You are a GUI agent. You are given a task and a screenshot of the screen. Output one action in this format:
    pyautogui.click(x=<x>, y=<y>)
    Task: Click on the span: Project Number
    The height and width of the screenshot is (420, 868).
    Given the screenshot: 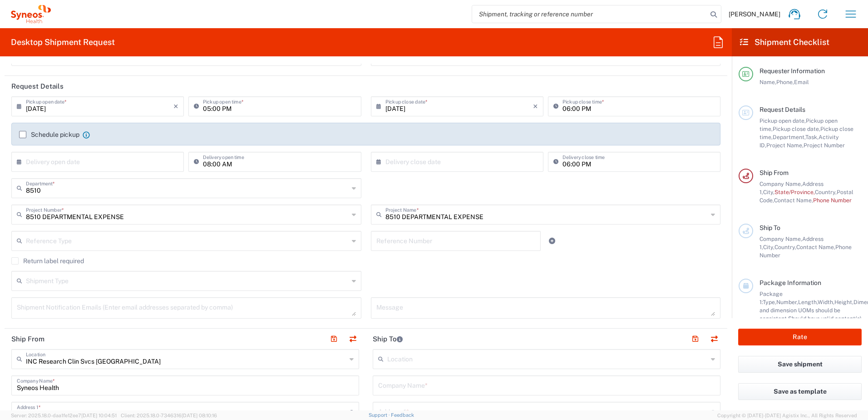 What is the action you would take?
    pyautogui.click(x=824, y=144)
    